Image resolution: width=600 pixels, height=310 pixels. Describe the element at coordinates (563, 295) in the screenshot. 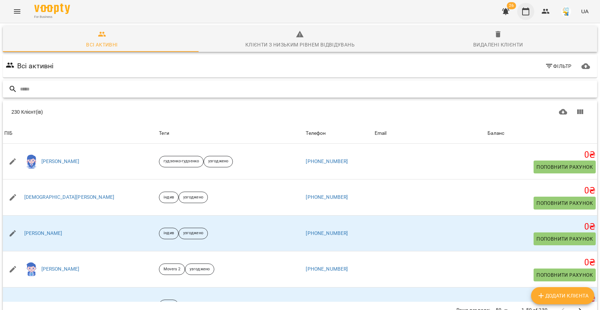

I see `span: Додати клієнта` at that location.